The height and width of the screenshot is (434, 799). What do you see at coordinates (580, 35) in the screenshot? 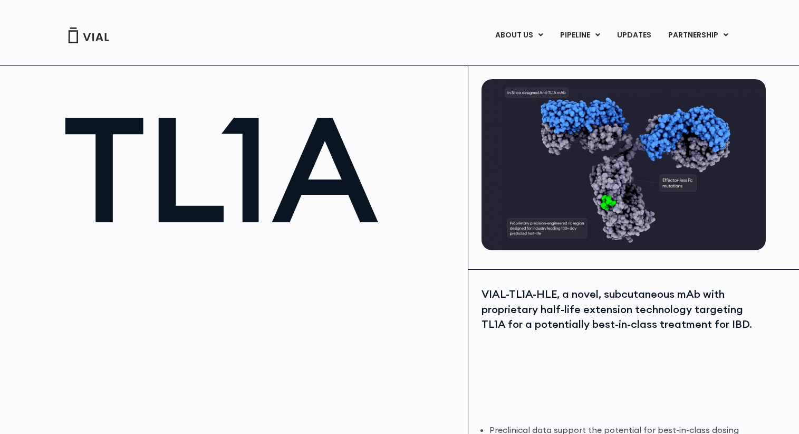
I see `a: PIPELINEMenu Toggle` at bounding box center [580, 35].